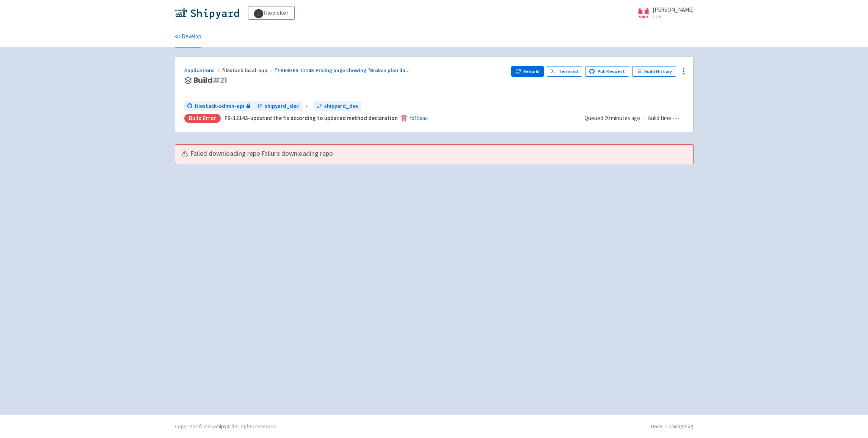  What do you see at coordinates (202, 118) in the screenshot?
I see `div: Build Error` at bounding box center [202, 118].